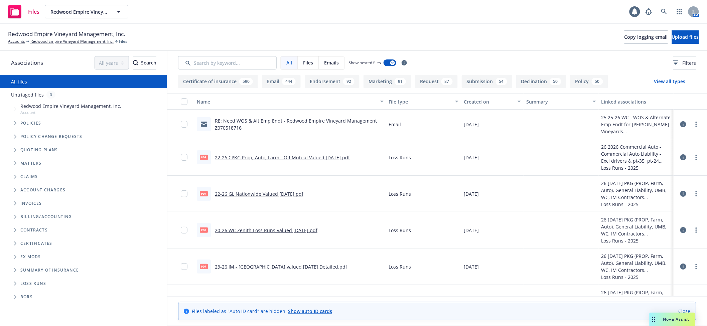  I want to click on button: Copy logging email, so click(646, 37).